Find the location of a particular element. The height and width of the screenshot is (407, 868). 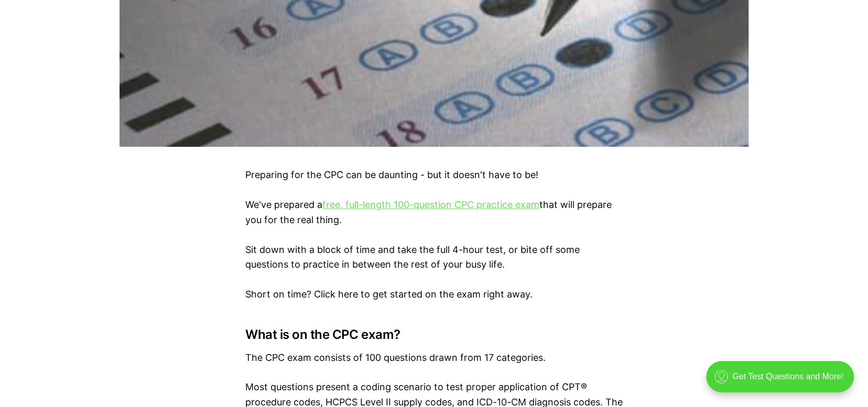

p: Preparing for the CPC can be daunting - but it doesn't have to be! is located at coordinates (434, 175).